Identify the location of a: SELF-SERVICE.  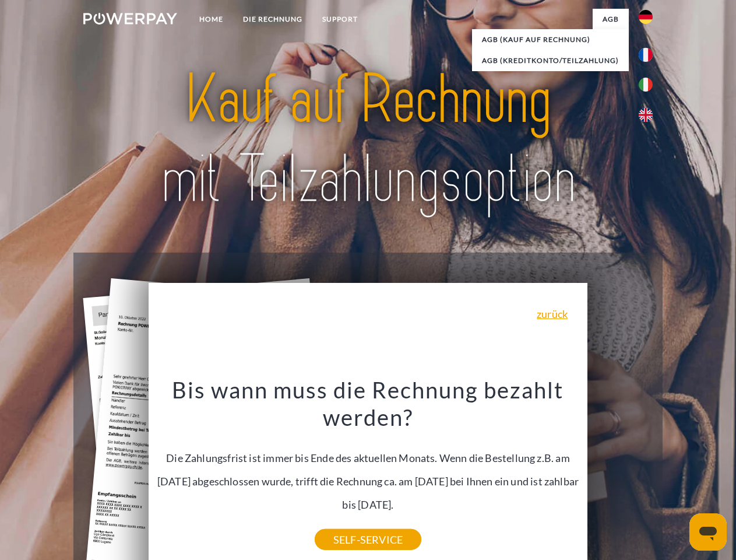
(368, 540).